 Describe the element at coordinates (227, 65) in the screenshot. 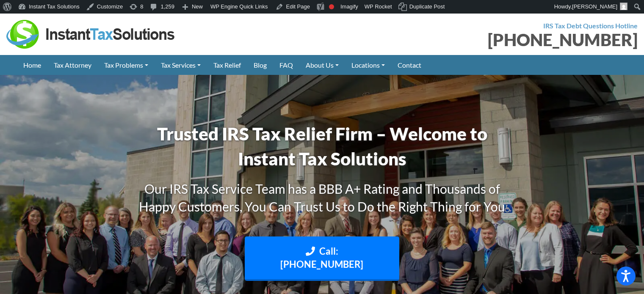

I see `a: Tax Relief` at that location.